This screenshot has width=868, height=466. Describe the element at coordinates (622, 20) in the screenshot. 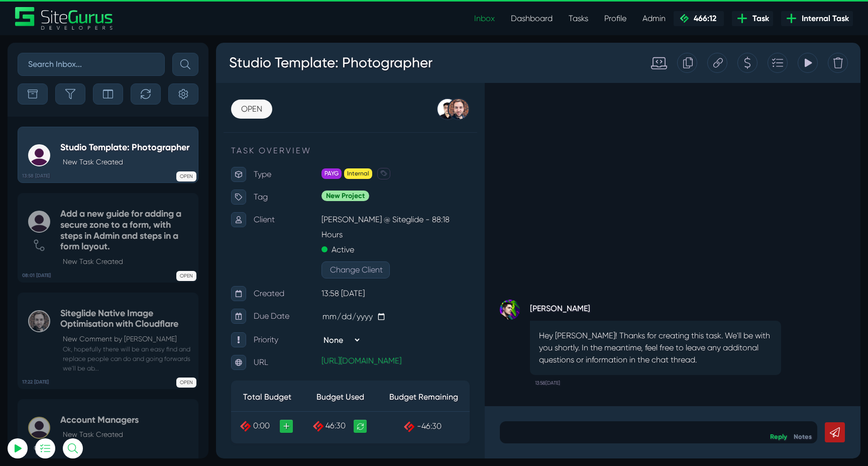

I see `div: Delete Task` at that location.